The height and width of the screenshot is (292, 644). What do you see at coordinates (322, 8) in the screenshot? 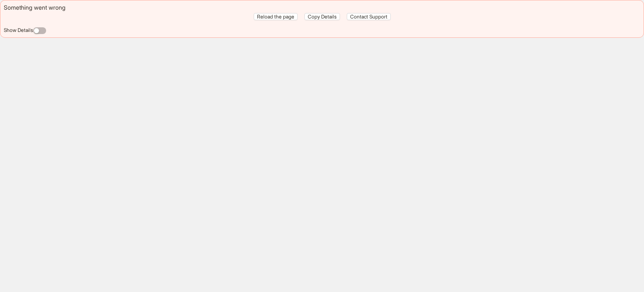
I see `div: Something went wrong` at bounding box center [322, 8].